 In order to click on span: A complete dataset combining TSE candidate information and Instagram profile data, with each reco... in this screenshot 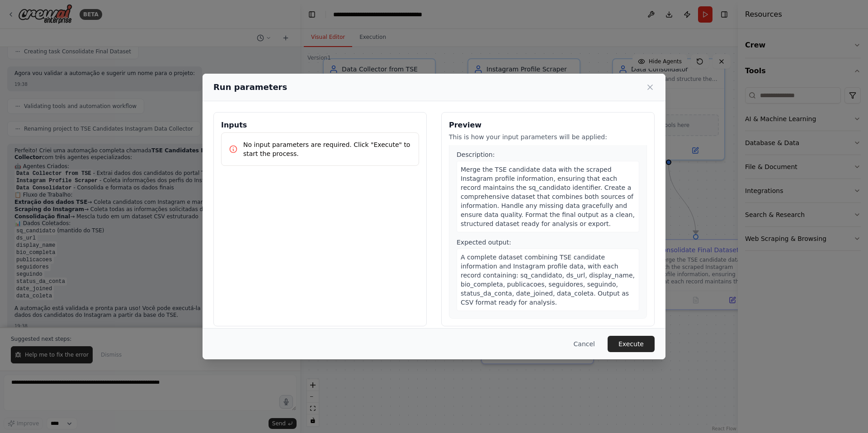, I will do `click(548, 280)`.